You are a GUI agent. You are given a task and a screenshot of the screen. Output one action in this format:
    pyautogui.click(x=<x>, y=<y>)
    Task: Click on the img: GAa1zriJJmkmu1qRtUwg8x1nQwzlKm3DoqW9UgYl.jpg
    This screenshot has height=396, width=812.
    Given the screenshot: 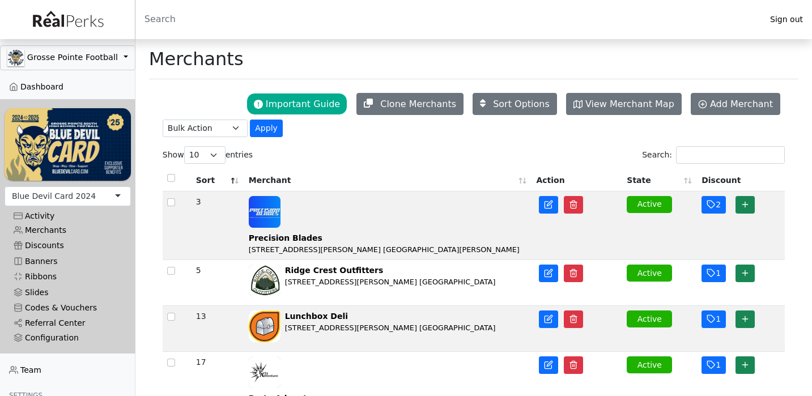 What is the action you would take?
    pyautogui.click(x=16, y=58)
    